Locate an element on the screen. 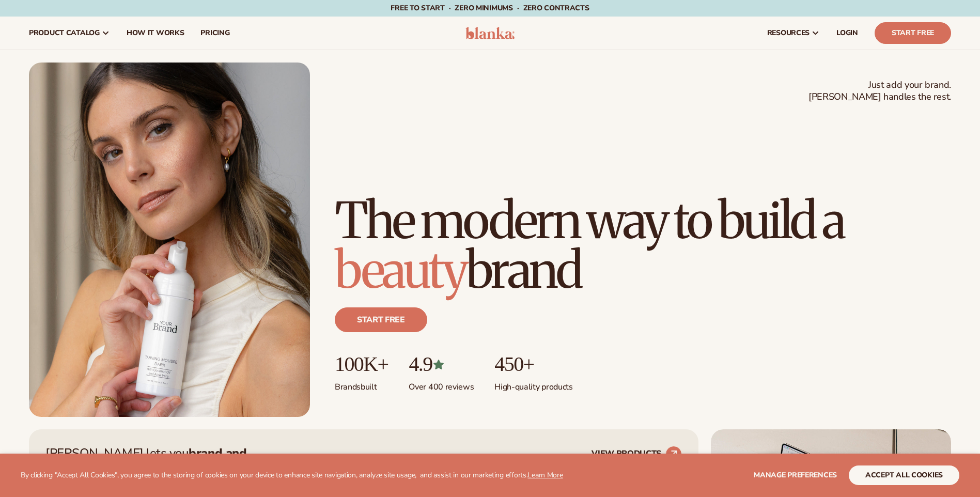 The width and height of the screenshot is (980, 497). h1: The modern way to build a brand is located at coordinates (642, 245).